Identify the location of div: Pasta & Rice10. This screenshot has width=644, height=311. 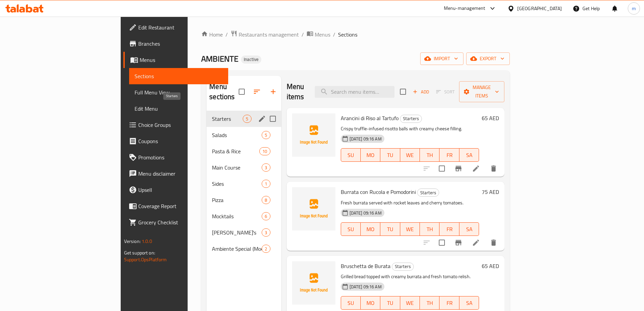
(244, 151).